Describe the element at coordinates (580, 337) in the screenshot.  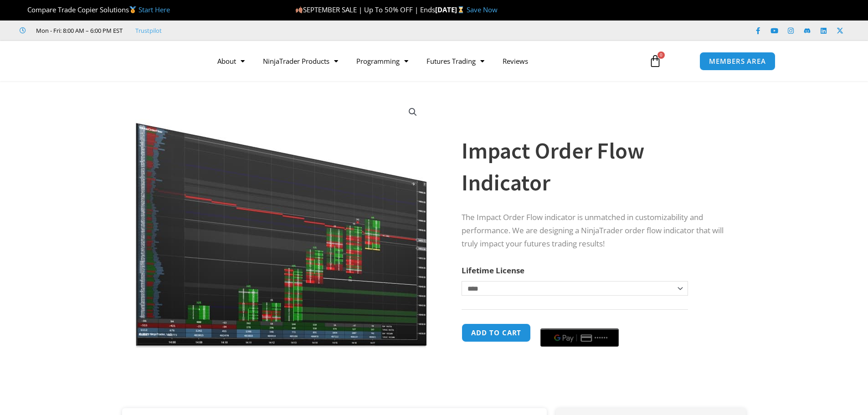
I see `button: Buy with GPay` at that location.